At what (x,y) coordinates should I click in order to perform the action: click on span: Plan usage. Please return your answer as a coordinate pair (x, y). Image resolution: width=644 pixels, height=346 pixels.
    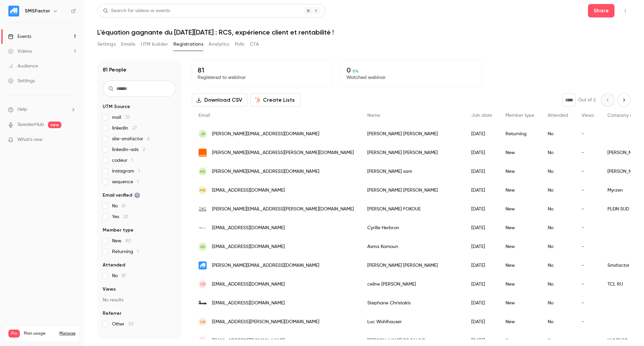
    Looking at the image, I should click on (40, 334).